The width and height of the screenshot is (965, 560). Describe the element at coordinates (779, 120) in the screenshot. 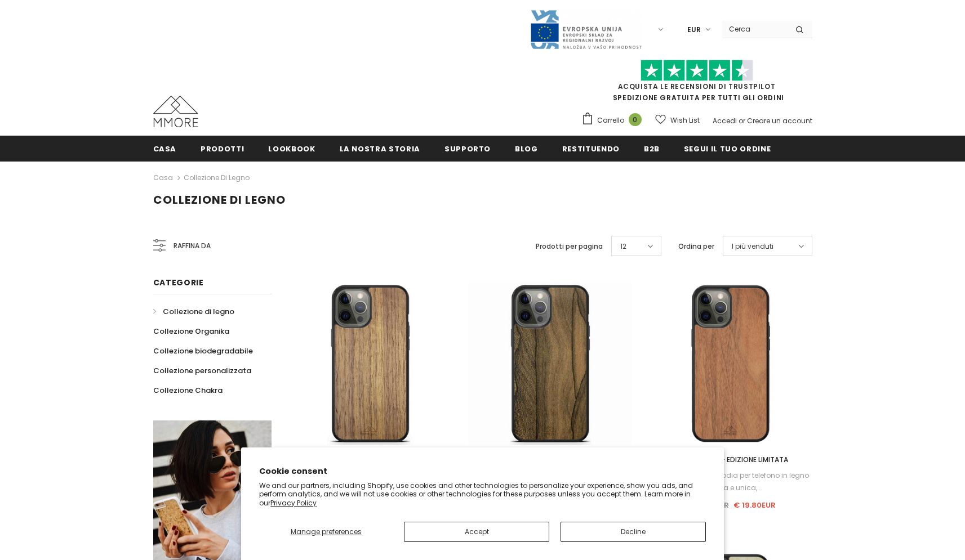

I see `a: Creare un account` at that location.